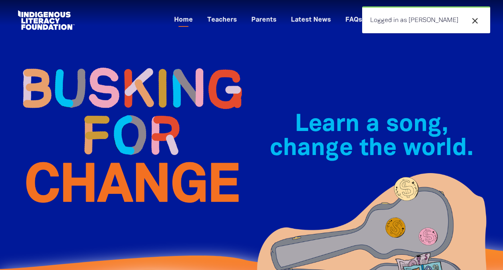 This screenshot has width=503, height=270. Describe the element at coordinates (264, 20) in the screenshot. I see `a: Parents` at that location.